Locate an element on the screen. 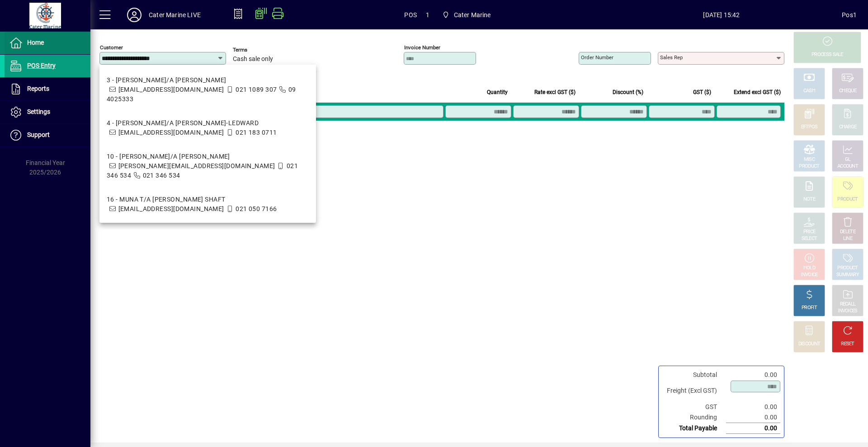 Image resolution: width=868 pixels, height=447 pixels. div: PROFIT is located at coordinates (809, 308).